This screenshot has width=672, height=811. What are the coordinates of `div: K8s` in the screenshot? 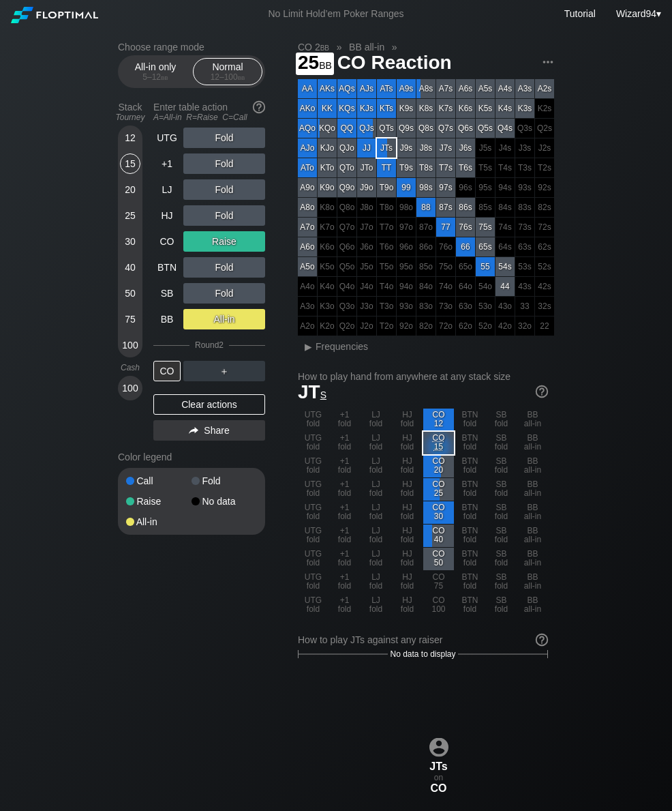 It's located at (426, 109).